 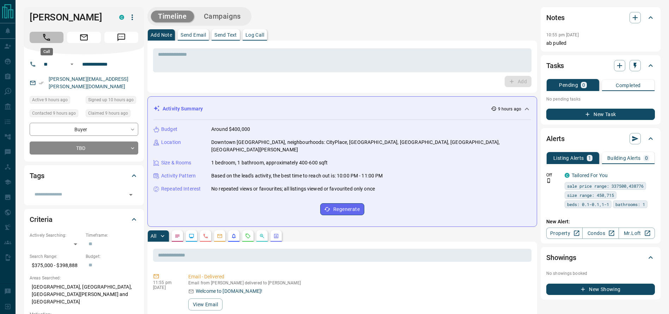 What do you see at coordinates (601, 18) in the screenshot?
I see `div: Notes` at bounding box center [601, 18].